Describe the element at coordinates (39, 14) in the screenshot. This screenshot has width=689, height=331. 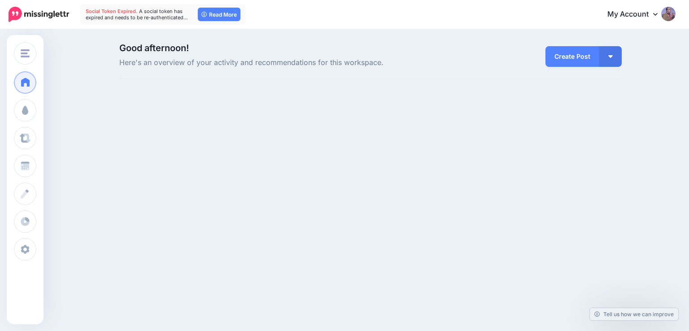
I see `img: Missinglettr` at that location.